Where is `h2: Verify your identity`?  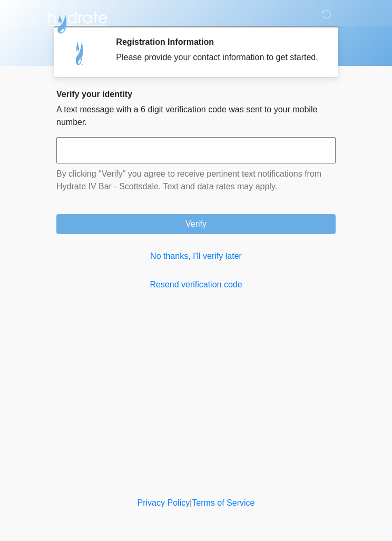
h2: Verify your identity is located at coordinates (196, 94).